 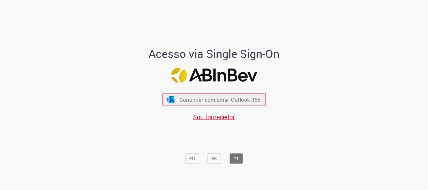 I want to click on img: ícone Azure/Microsoft 360, so click(x=171, y=99).